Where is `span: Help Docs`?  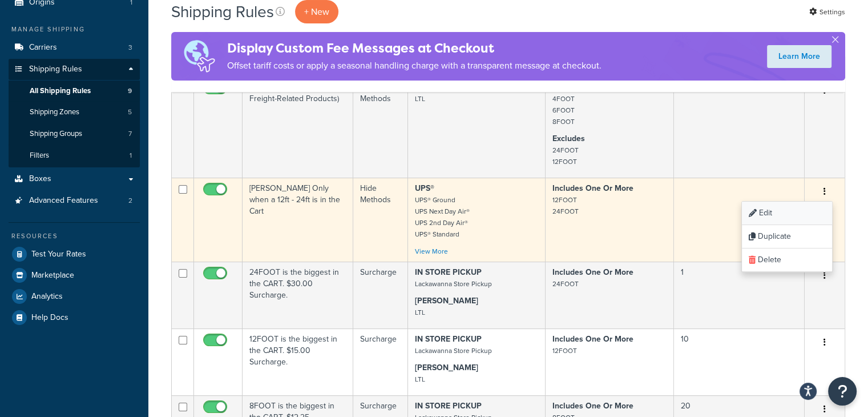
span: Help Docs is located at coordinates (50, 318).